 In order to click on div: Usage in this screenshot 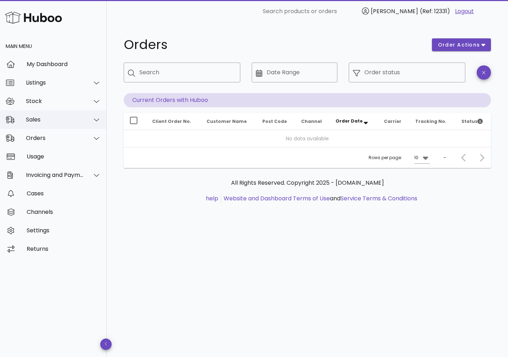, I will do `click(64, 156)`.